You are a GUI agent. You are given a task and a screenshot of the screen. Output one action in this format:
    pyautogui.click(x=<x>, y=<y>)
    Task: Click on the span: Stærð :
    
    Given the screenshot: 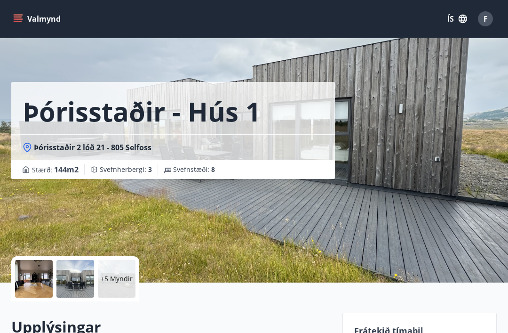 What is the action you would take?
    pyautogui.click(x=55, y=169)
    